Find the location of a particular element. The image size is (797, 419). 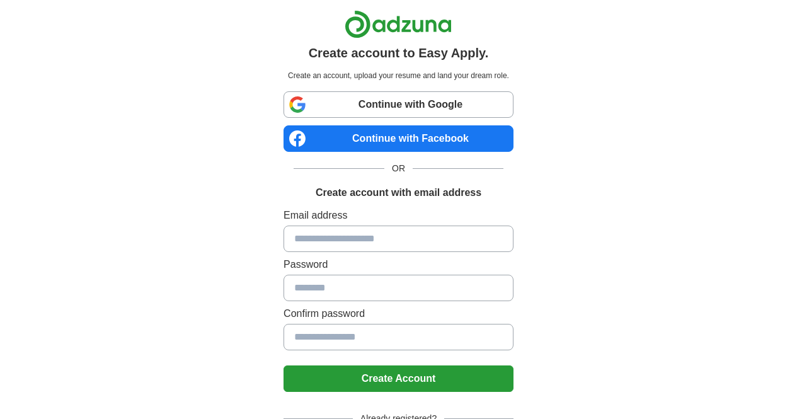

a: Continue with Google is located at coordinates (398, 105).